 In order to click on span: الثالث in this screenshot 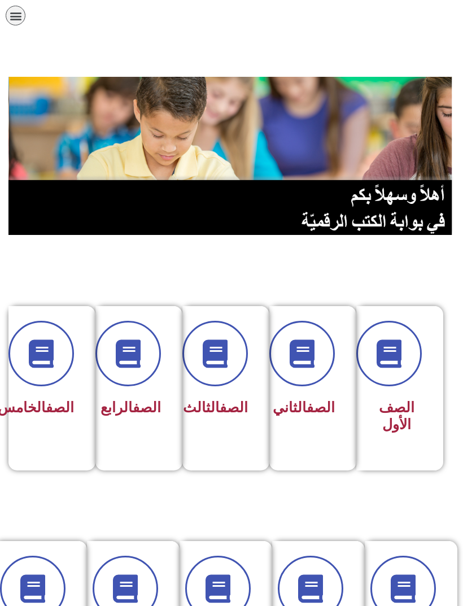, I will do `click(215, 407)`.